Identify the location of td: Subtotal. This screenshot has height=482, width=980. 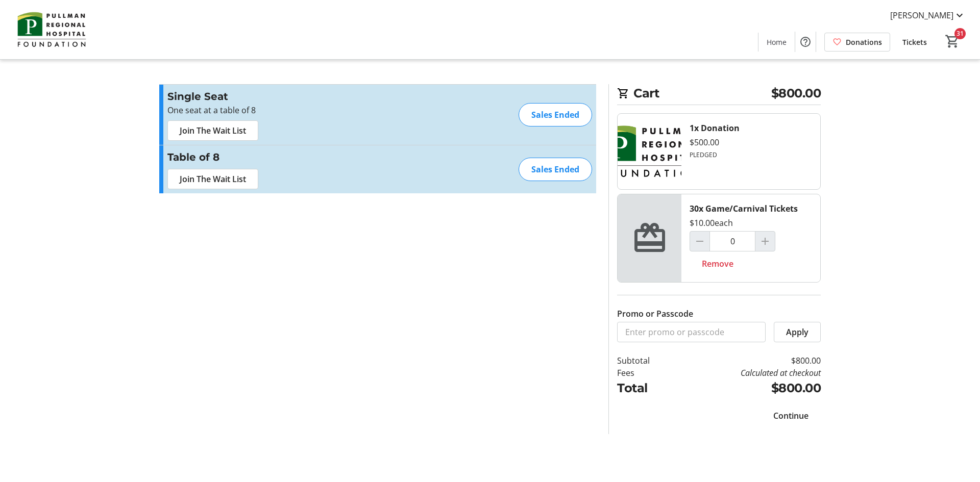
(647, 361).